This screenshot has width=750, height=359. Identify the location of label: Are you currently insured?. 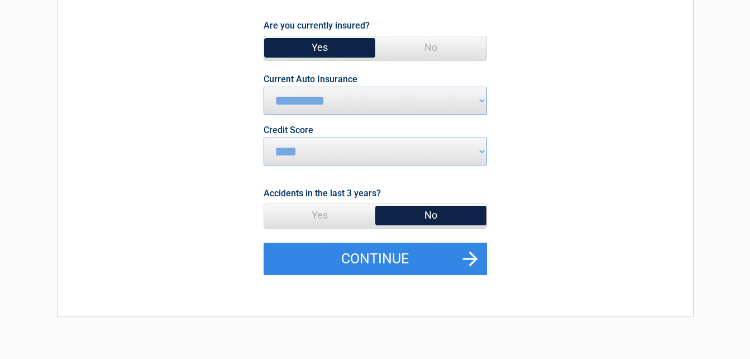
(317, 25).